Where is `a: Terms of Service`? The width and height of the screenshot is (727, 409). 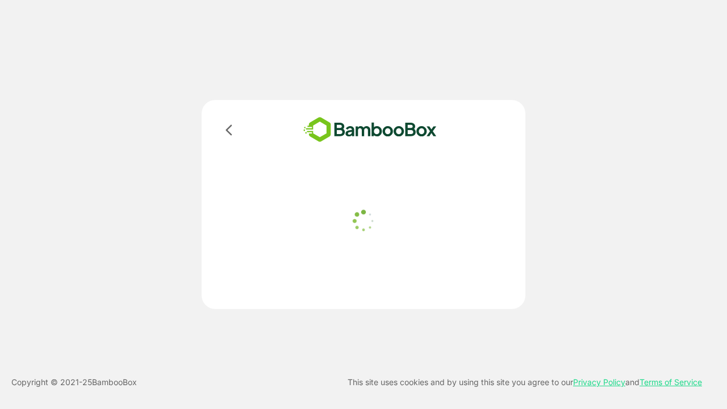
a: Terms of Service is located at coordinates (671, 382).